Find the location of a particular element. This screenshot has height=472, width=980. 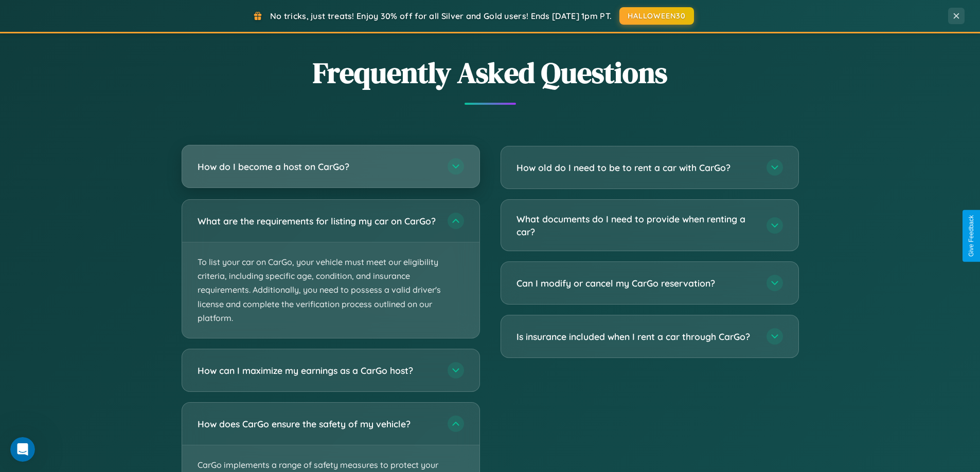

button: HALLOWEEN30 is located at coordinates (656, 16).